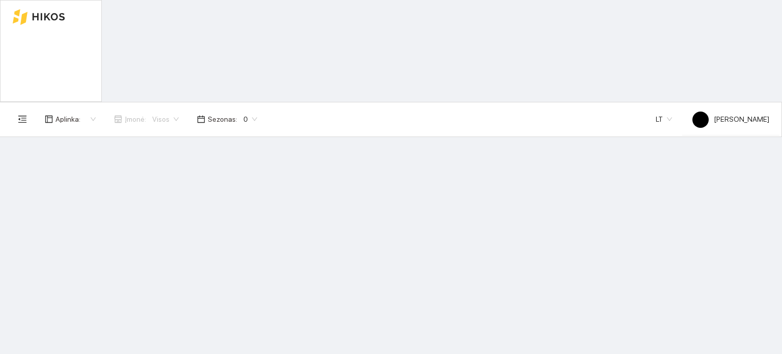  Describe the element at coordinates (49, 119) in the screenshot. I see `span: layout` at that location.